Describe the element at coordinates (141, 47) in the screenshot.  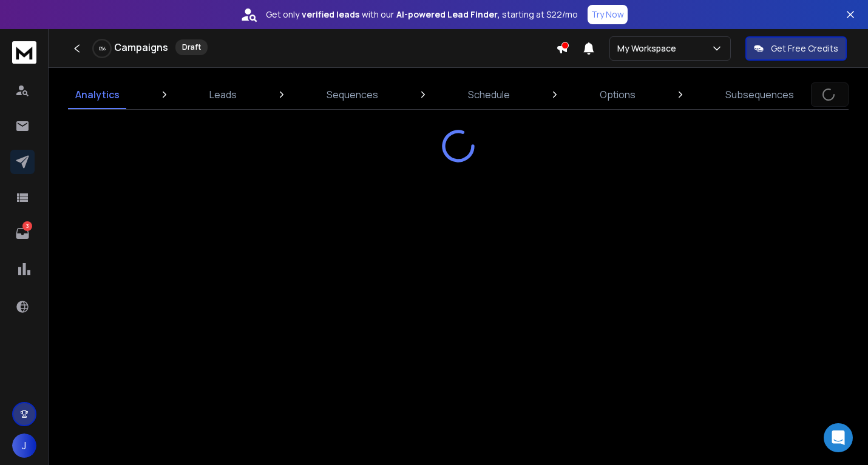
I see `h1: Campaigns` at that location.